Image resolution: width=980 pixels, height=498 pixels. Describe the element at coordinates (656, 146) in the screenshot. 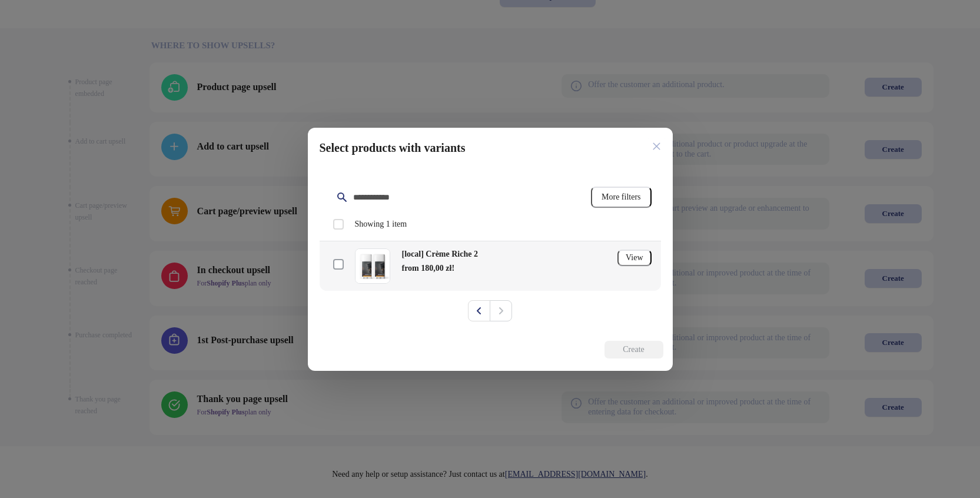

I see `button: Close` at that location.